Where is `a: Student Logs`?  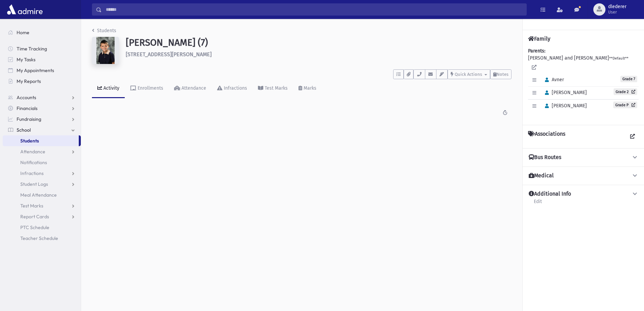 a: Student Logs is located at coordinates (42, 184).